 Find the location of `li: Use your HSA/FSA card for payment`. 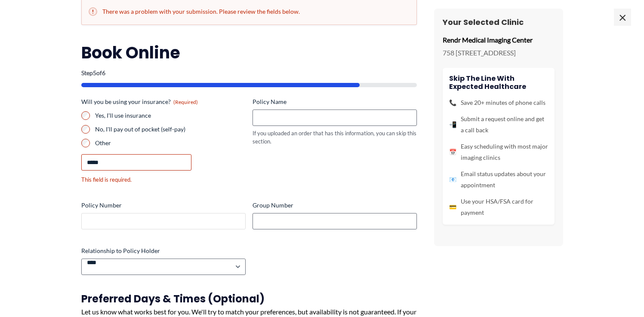

li: Use your HSA/FSA card for payment is located at coordinates (499, 207).